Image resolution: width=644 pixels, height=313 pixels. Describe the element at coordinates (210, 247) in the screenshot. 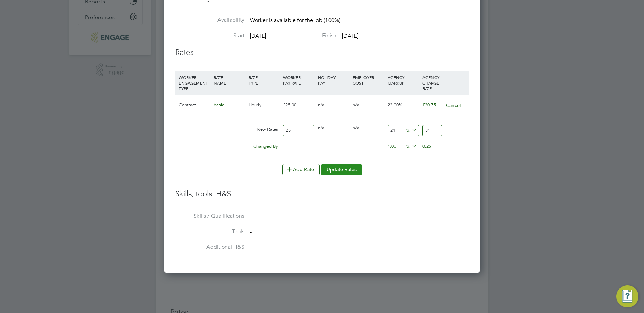

I see `label: Additional H&S` at that location.